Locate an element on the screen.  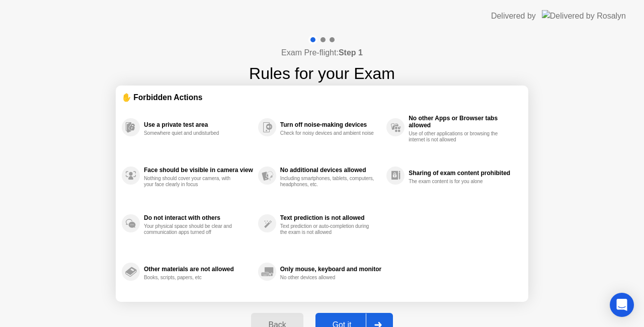
div: No additional devices allowed is located at coordinates (330, 170).